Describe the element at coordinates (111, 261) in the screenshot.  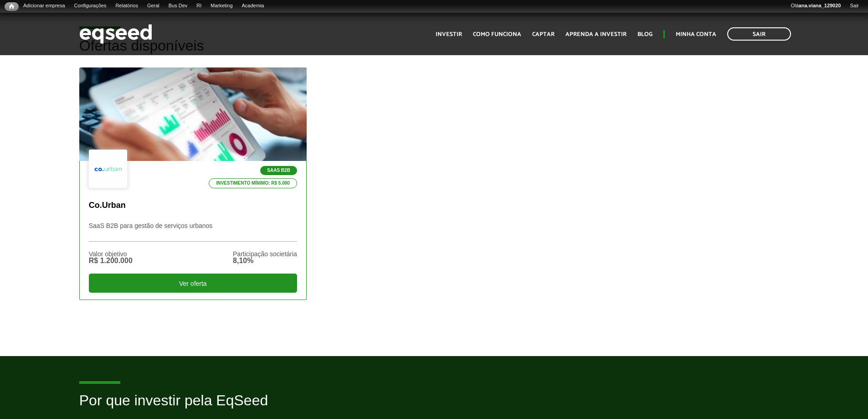
I see `div: R$ 1.200.000` at that location.